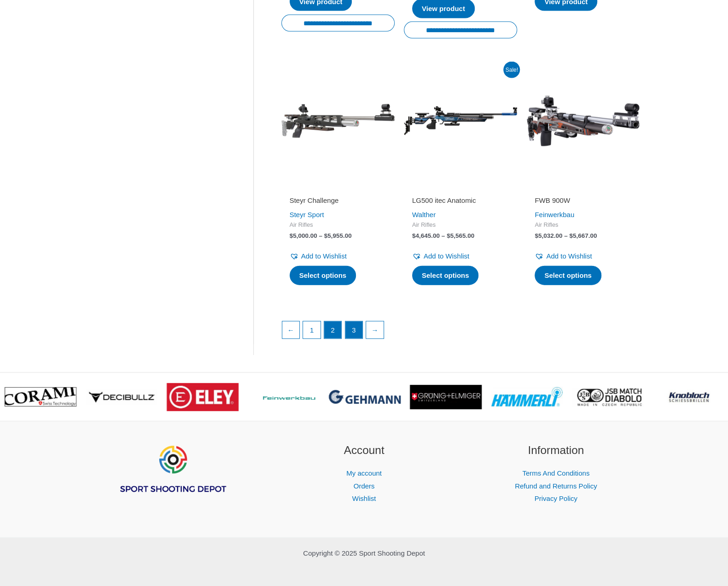  I want to click on span: Page 2, so click(333, 331).